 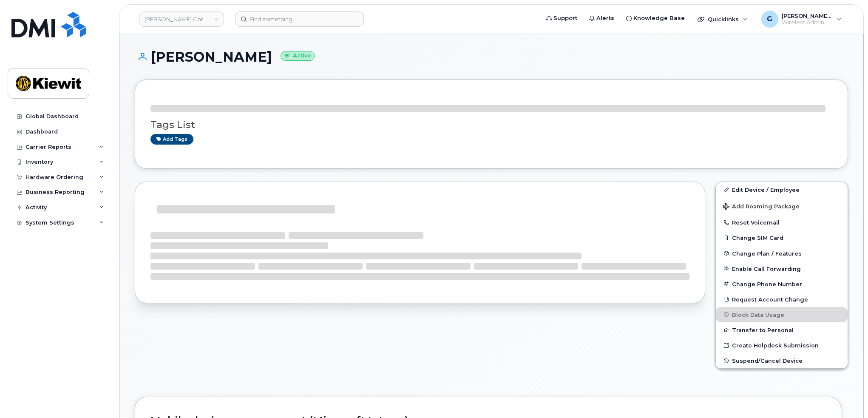 I want to click on span: Enable Call Forwarding, so click(x=767, y=268).